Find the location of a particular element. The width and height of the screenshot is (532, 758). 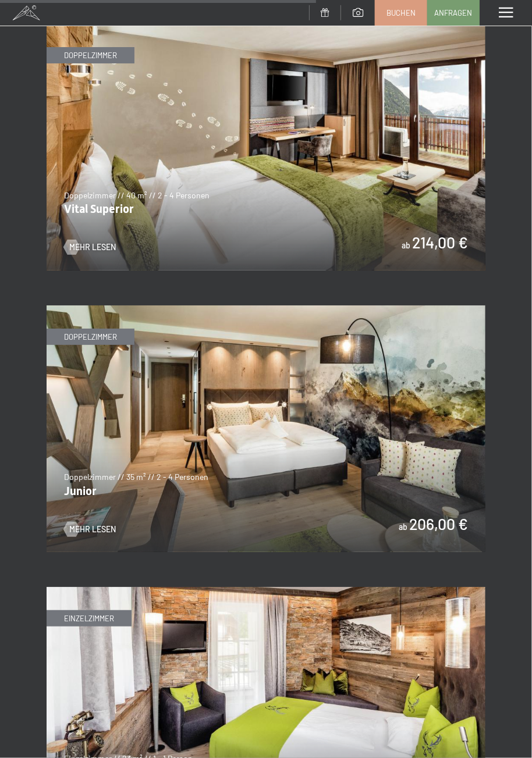

span: Anfragen is located at coordinates (453, 13).